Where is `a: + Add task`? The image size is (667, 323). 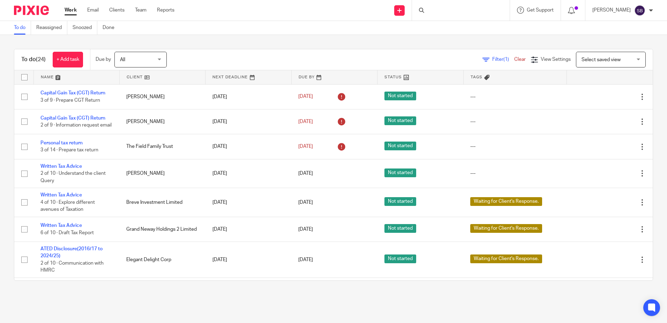
a: + Add task is located at coordinates (68, 59).